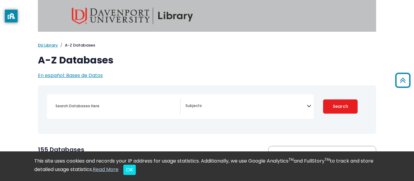  Describe the element at coordinates (48, 45) in the screenshot. I see `a: DU Library` at that location.